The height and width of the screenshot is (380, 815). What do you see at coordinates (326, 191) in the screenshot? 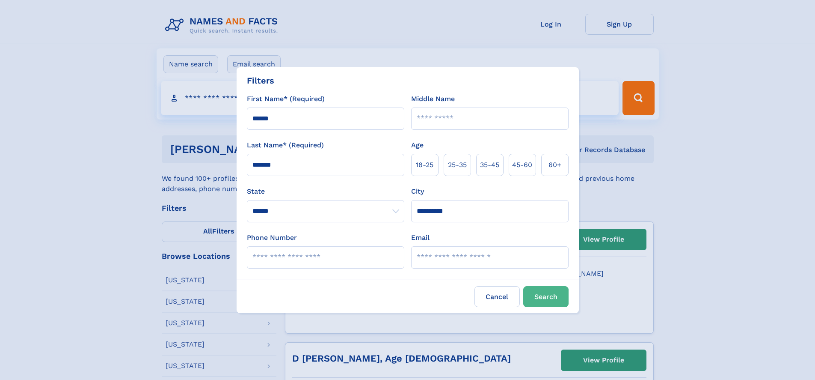
I see `label: State` at bounding box center [326, 191].